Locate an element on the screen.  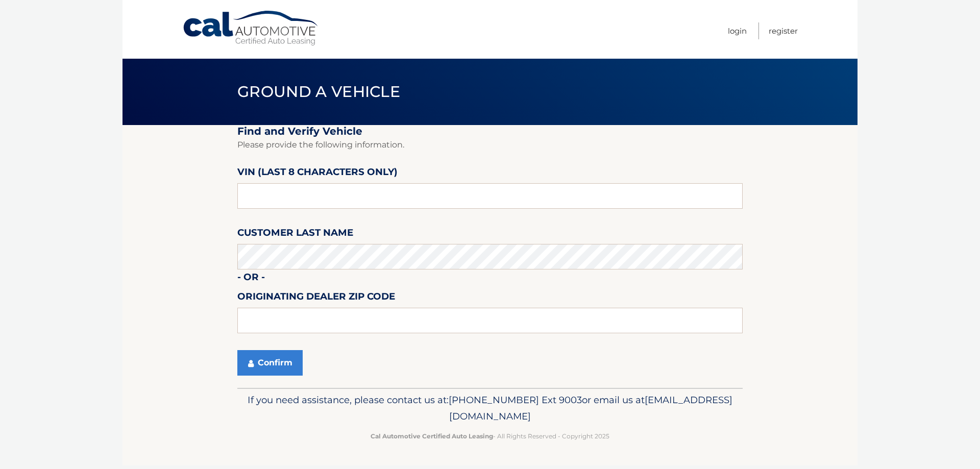
button: Confirm is located at coordinates (270, 363).